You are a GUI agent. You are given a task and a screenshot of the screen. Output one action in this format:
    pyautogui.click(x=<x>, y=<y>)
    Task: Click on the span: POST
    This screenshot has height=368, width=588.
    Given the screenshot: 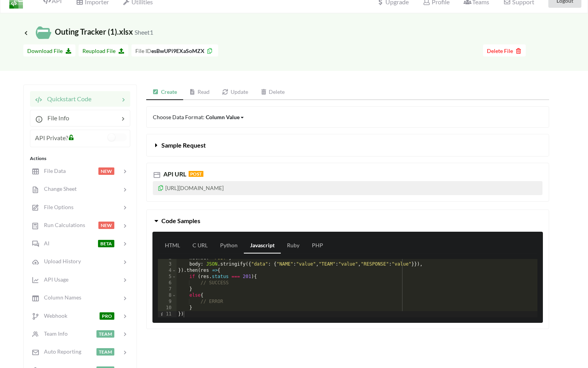 What is the action you would take?
    pyautogui.click(x=196, y=174)
    